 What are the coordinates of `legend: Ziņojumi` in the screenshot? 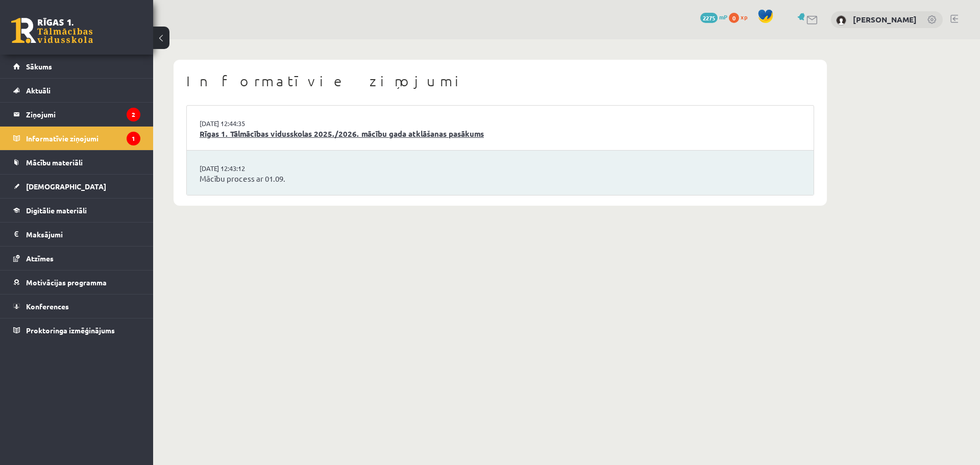 It's located at (83, 114).